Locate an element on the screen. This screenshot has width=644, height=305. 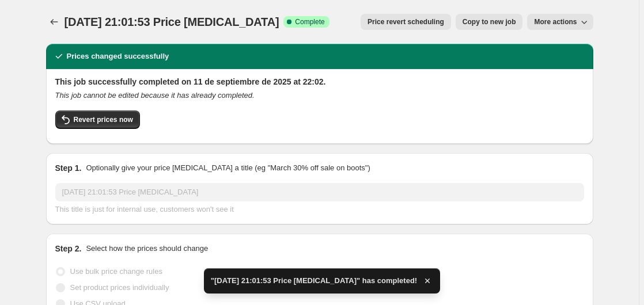
h2: Prices changed successfully is located at coordinates (118, 57).